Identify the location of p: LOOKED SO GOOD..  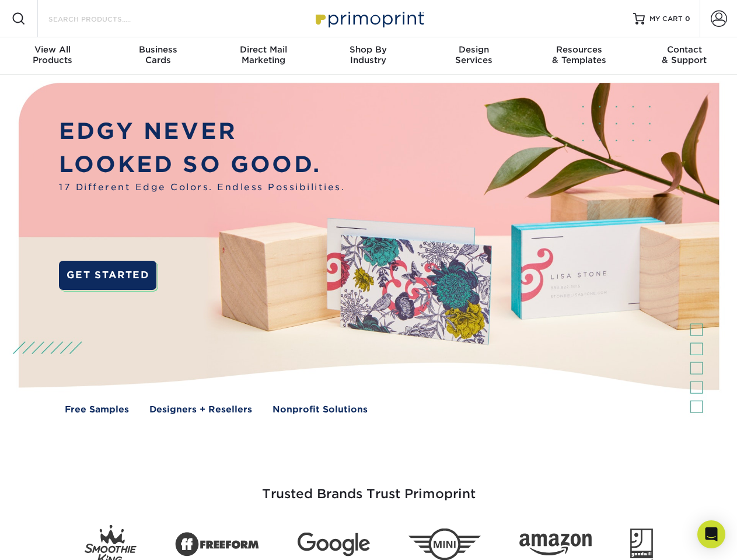
(202, 165).